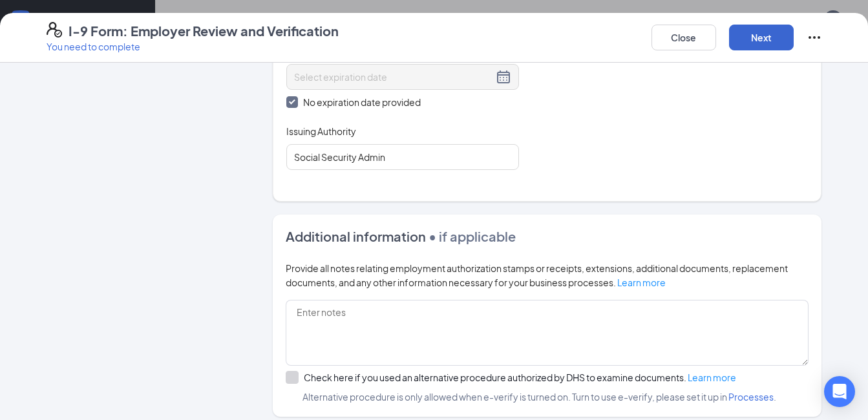 This screenshot has width=868, height=420. Describe the element at coordinates (761, 38) in the screenshot. I see `button: Next` at that location.